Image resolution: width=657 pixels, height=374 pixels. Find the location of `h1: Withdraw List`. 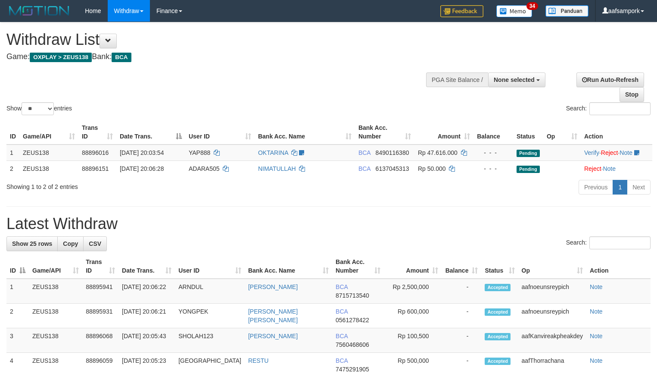

h1: Withdraw List is located at coordinates (218, 40).